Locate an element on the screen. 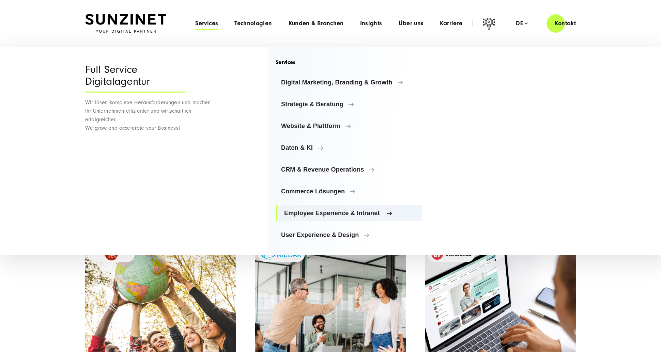  span: Insights is located at coordinates (371, 24).